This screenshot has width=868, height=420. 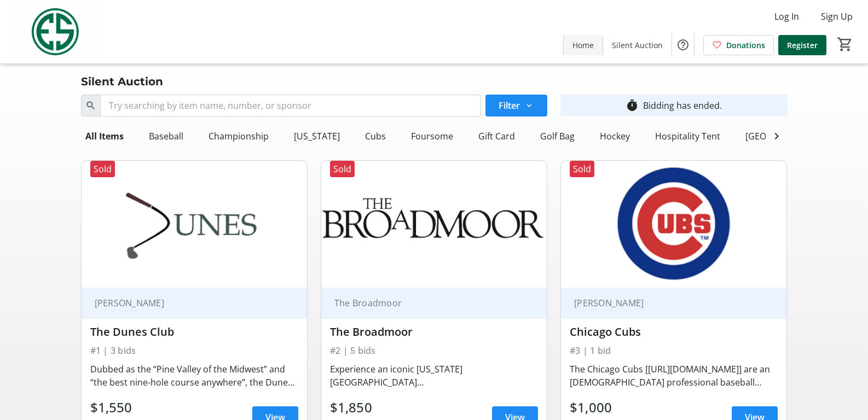 I want to click on mat-icon: timer_outline, so click(x=632, y=106).